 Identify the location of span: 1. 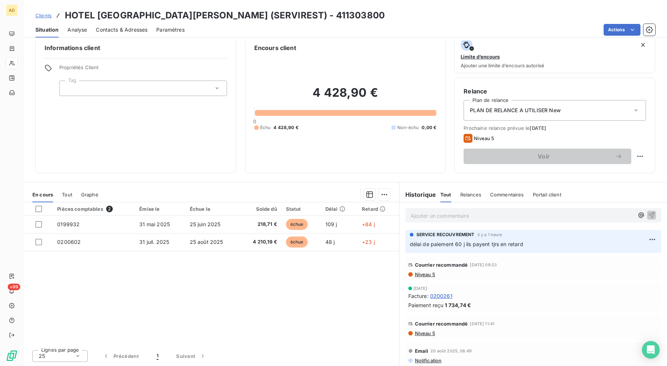
(157, 357).